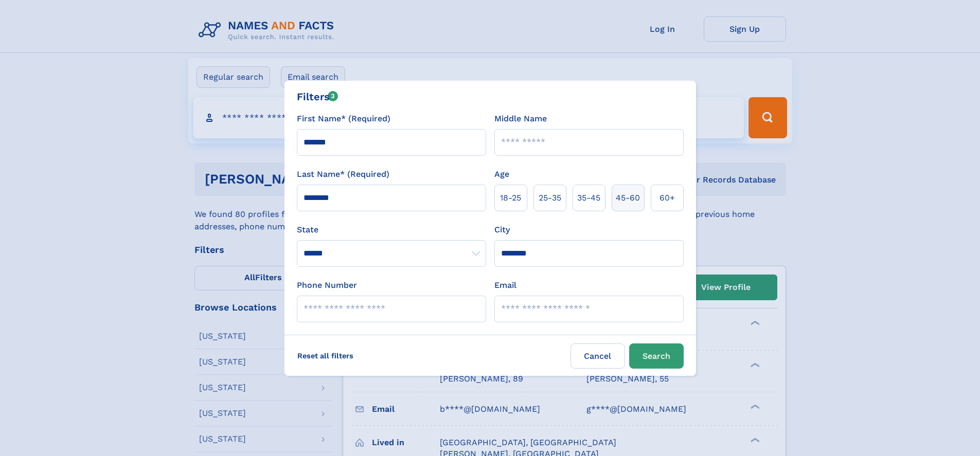  What do you see at coordinates (503, 230) in the screenshot?
I see `label: City` at bounding box center [503, 230].